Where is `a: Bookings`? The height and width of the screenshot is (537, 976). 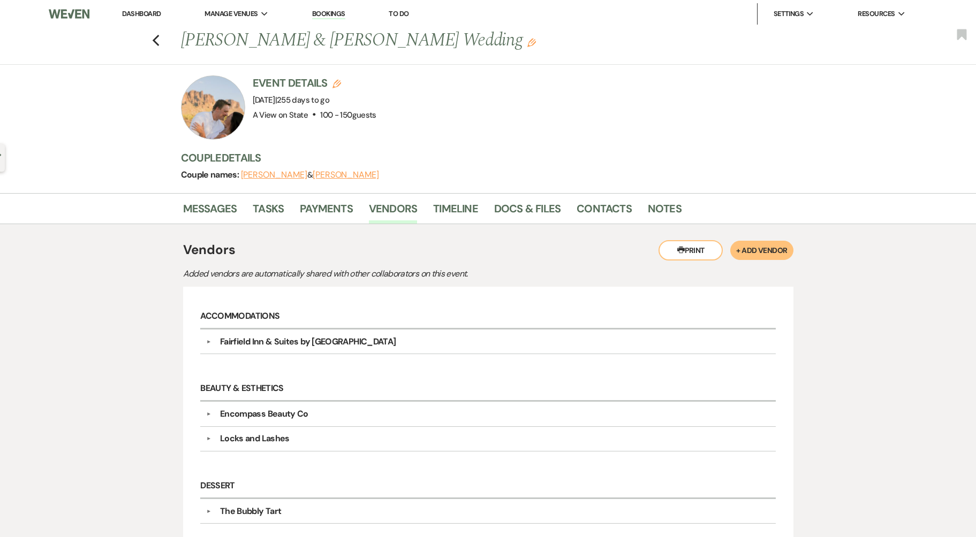
a: Bookings is located at coordinates (329, 14).